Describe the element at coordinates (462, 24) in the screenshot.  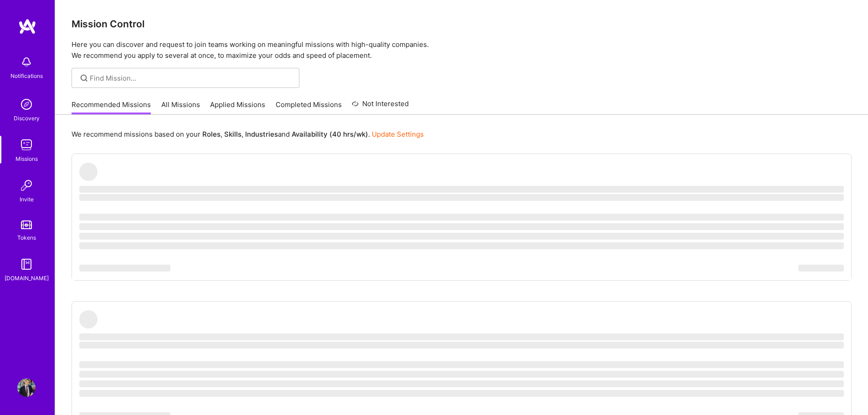
I see `h3: Mission Control` at that location.